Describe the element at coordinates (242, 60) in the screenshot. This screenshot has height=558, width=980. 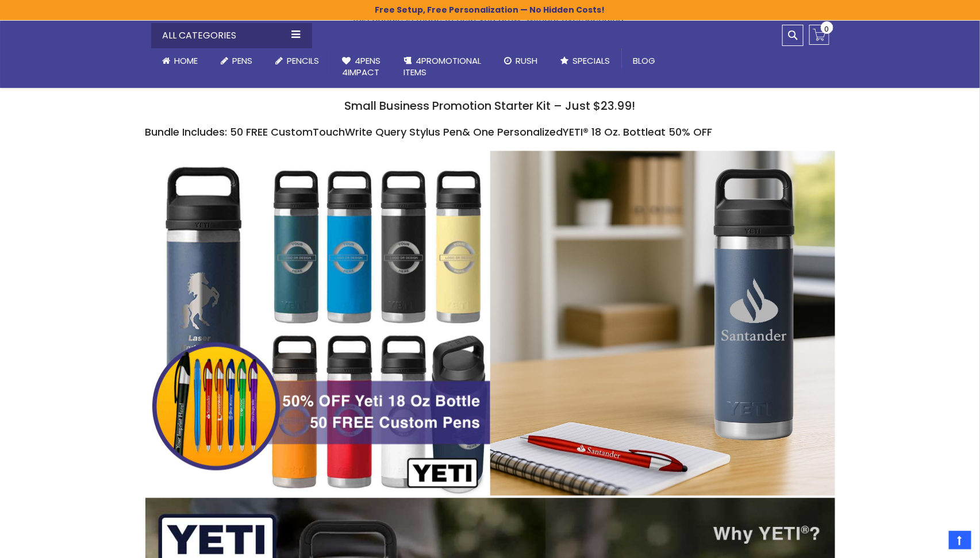
I see `span: Pens` at that location.